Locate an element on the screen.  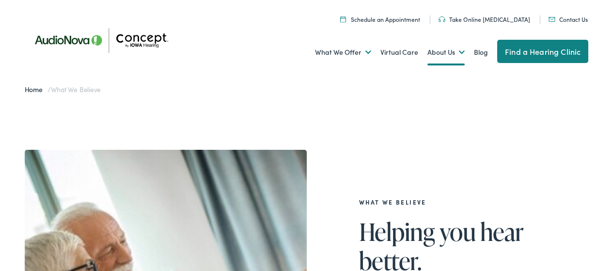
a: Virtual Care is located at coordinates (399, 52).